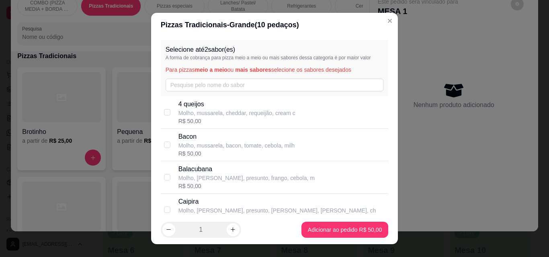  What do you see at coordinates (237, 104) in the screenshot?
I see `p: 4 queijos` at bounding box center [237, 104].